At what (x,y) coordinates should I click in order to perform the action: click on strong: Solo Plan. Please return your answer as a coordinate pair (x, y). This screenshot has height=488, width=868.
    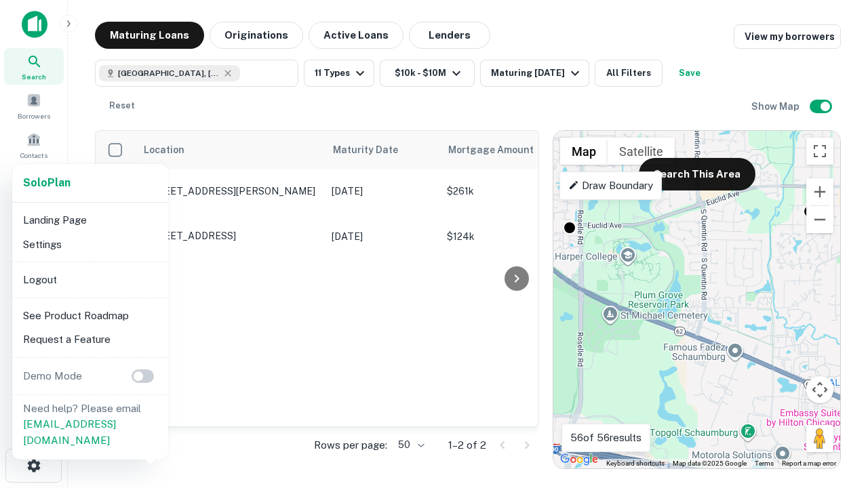
    Looking at the image, I should click on (47, 182).